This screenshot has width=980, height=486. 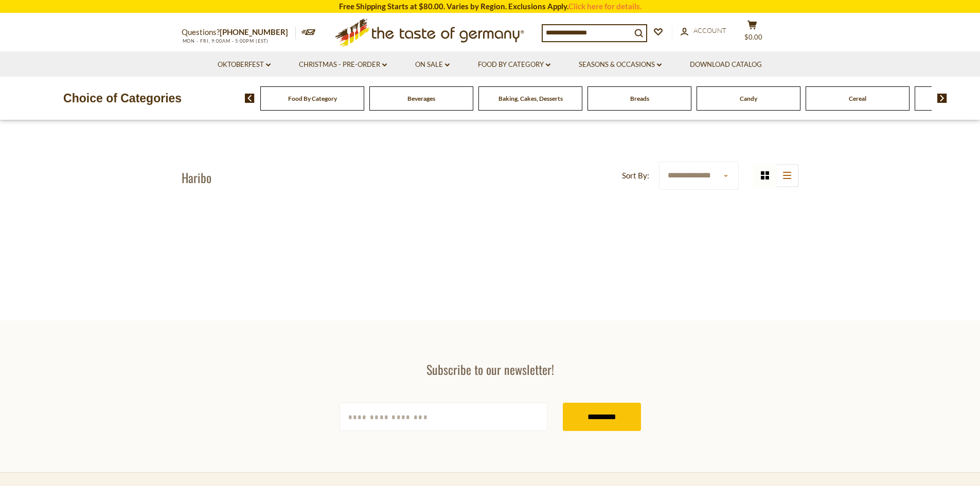 What do you see at coordinates (226, 41) in the screenshot?
I see `span: MON - FRI, 9:00AM - 5:00PM (EST)` at bounding box center [226, 41].